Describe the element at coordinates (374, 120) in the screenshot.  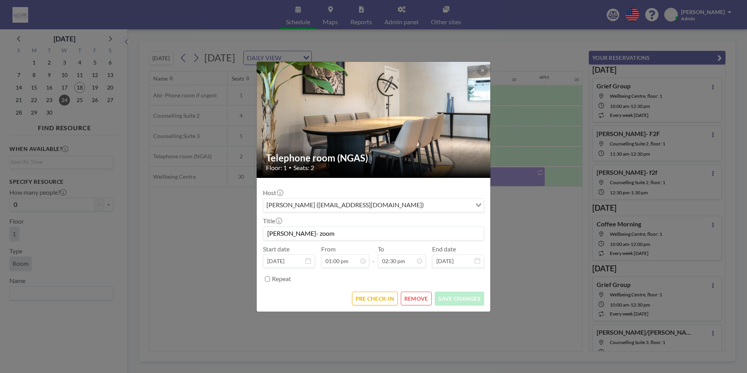
I see `img: 537.jpg` at that location.